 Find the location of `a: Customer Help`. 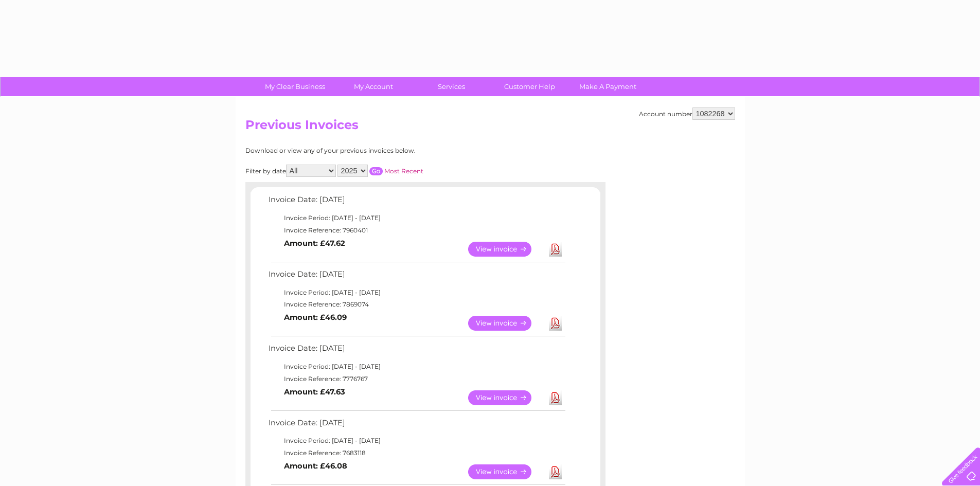

a: Customer Help is located at coordinates (530, 87).